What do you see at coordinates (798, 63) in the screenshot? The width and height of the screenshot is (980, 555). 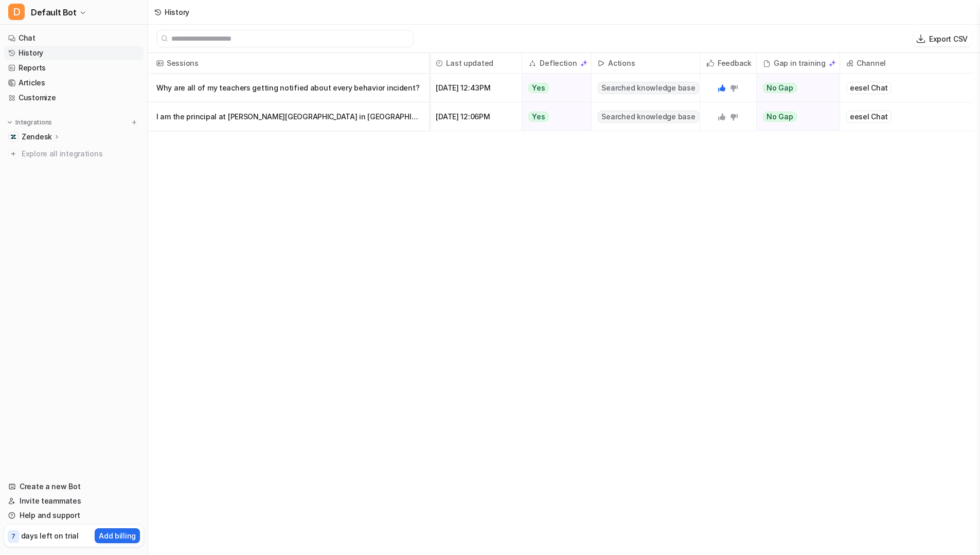 I see `div: Gap in training` at bounding box center [798, 63].